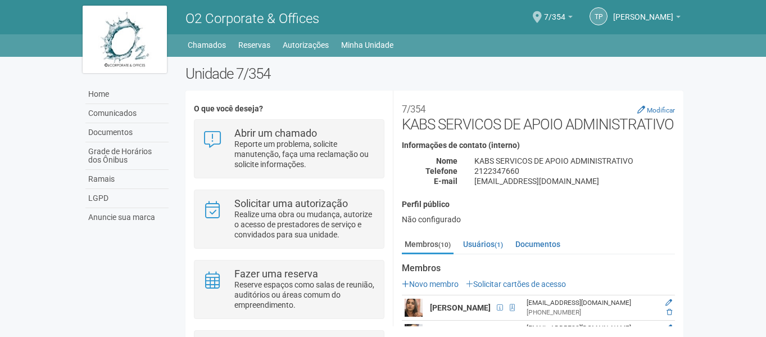 The width and height of the screenshot is (766, 337). I want to click on span: Thaís Pereira, so click(643, 11).